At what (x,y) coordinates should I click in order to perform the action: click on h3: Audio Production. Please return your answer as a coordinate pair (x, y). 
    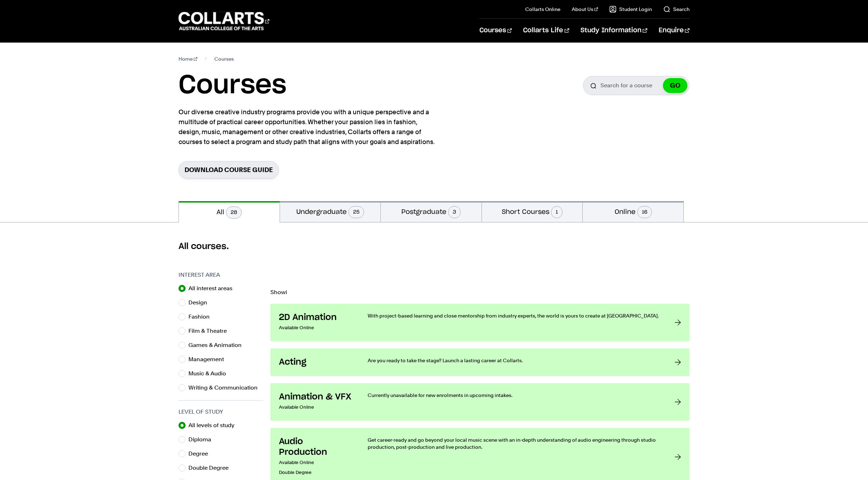
    Looking at the image, I should click on (316, 447).